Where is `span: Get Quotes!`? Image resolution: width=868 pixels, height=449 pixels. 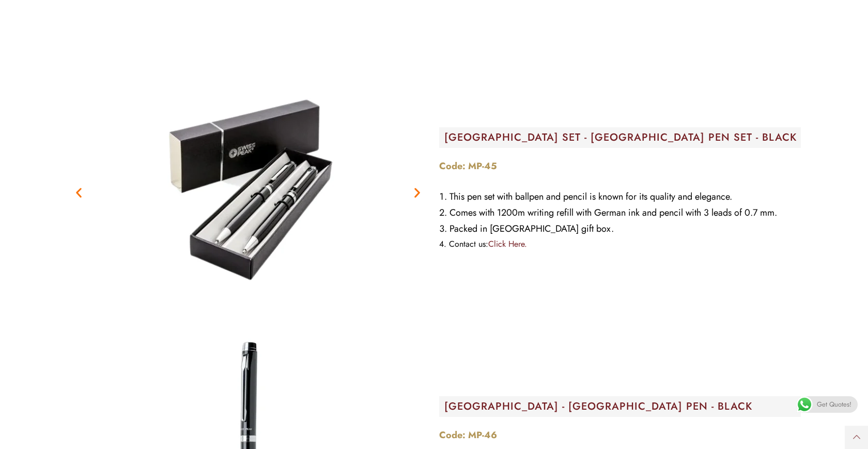 span: Get Quotes! is located at coordinates (835, 404).